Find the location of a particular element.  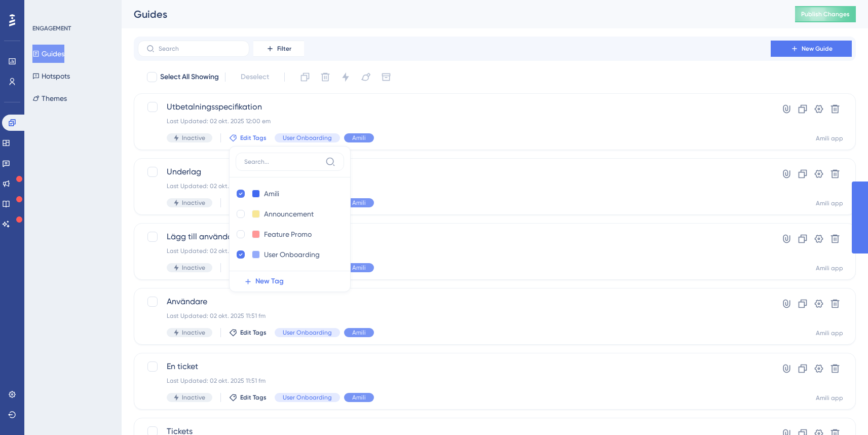

span: Select All Showing is located at coordinates (190, 77).